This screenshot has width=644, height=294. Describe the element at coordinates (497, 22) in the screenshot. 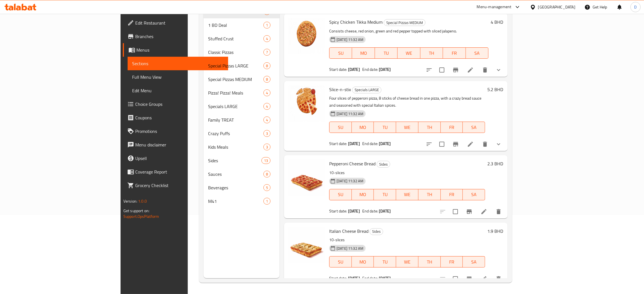

I see `h6: 4 BHD` at that location.